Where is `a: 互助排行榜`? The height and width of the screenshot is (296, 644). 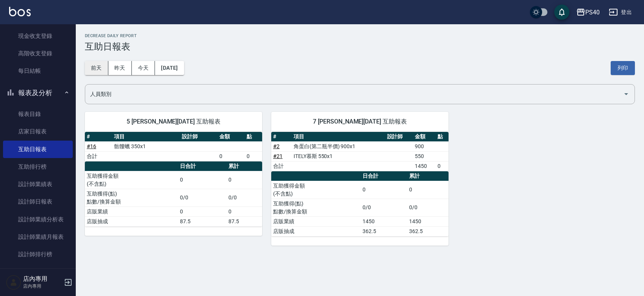
a: 互助排行榜 is located at coordinates (38, 167).